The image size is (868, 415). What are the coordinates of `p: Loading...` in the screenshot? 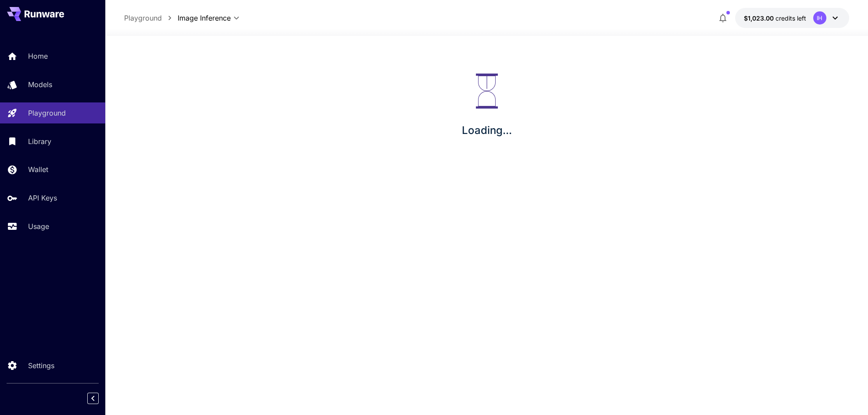 It's located at (487, 131).